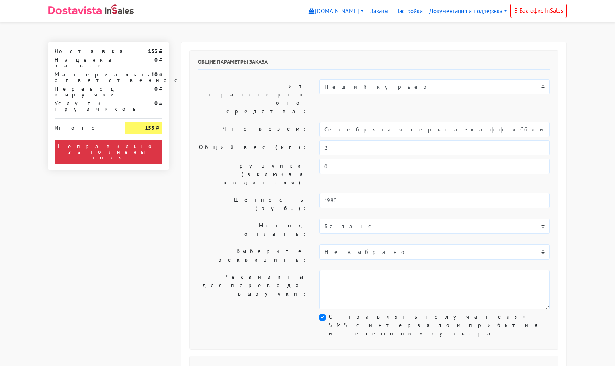  Describe the element at coordinates (409, 11) in the screenshot. I see `a: Настройки` at that location.